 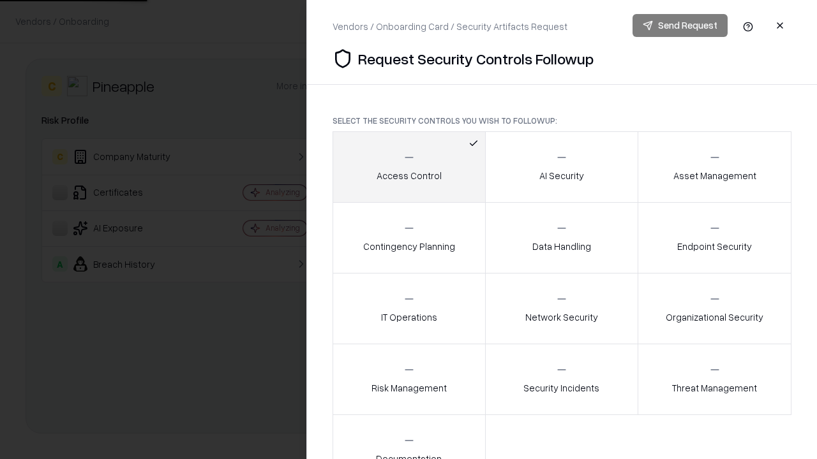 I want to click on button: Organizational Security, so click(x=714, y=309).